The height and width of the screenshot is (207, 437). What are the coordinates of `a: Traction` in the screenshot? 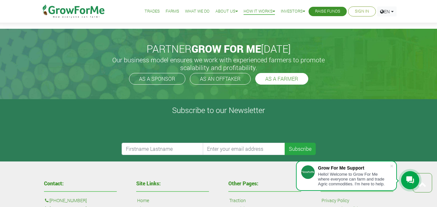 It's located at (238, 201).